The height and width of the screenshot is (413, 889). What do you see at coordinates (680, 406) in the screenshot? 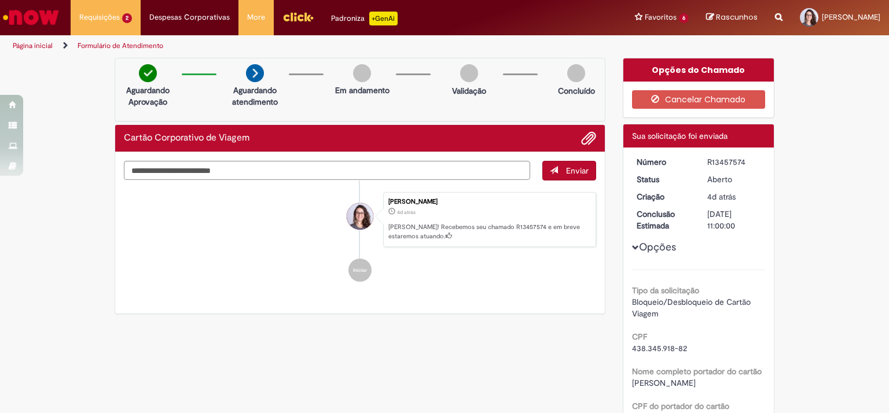
I see `b: CPF do portador do cartão` at bounding box center [680, 406].